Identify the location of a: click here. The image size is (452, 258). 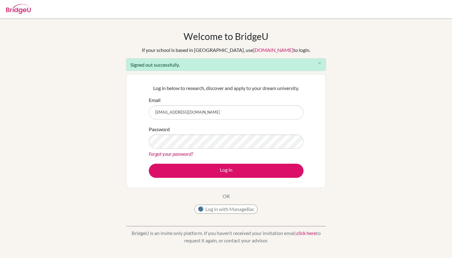
(306, 233).